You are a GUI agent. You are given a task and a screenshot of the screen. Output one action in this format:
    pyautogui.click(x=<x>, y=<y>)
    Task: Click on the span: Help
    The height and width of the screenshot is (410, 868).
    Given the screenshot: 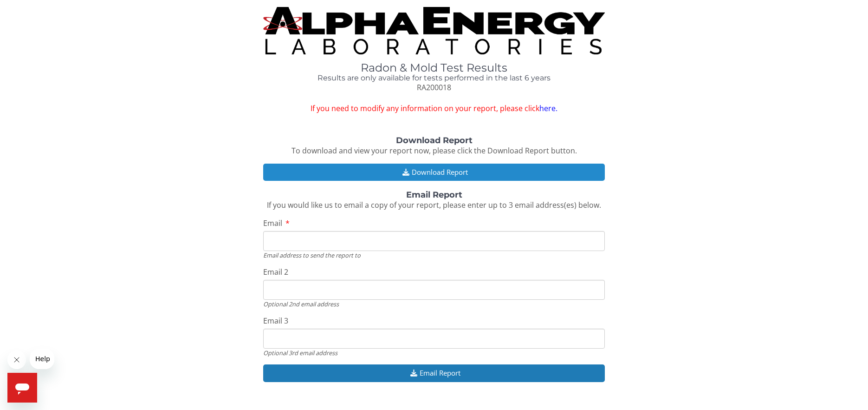 What is the action you would take?
    pyautogui.click(x=13, y=10)
    